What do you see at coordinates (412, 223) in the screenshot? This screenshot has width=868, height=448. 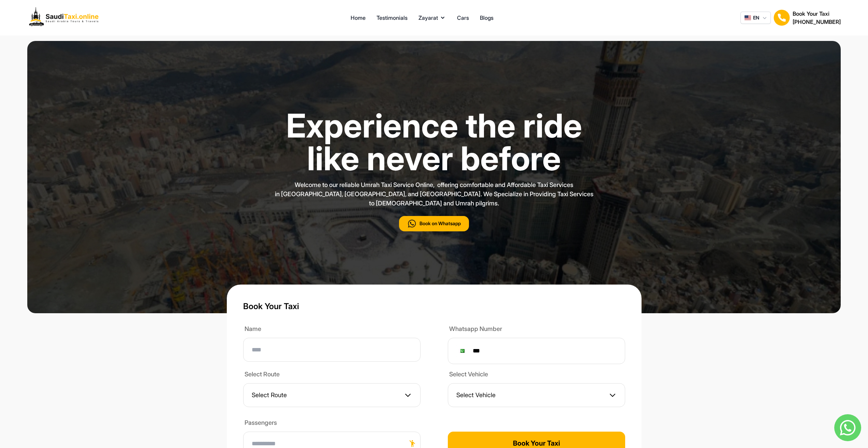 I see `img: call` at bounding box center [412, 223].